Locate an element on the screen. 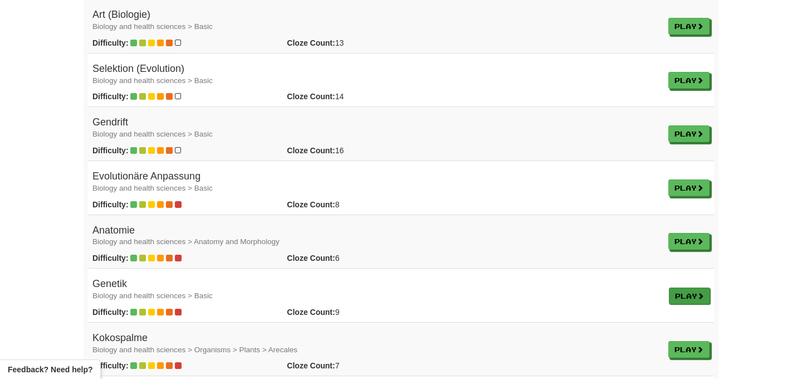  small: Biology and health sciences > Organisms > Plants > Arecales is located at coordinates (195, 349).